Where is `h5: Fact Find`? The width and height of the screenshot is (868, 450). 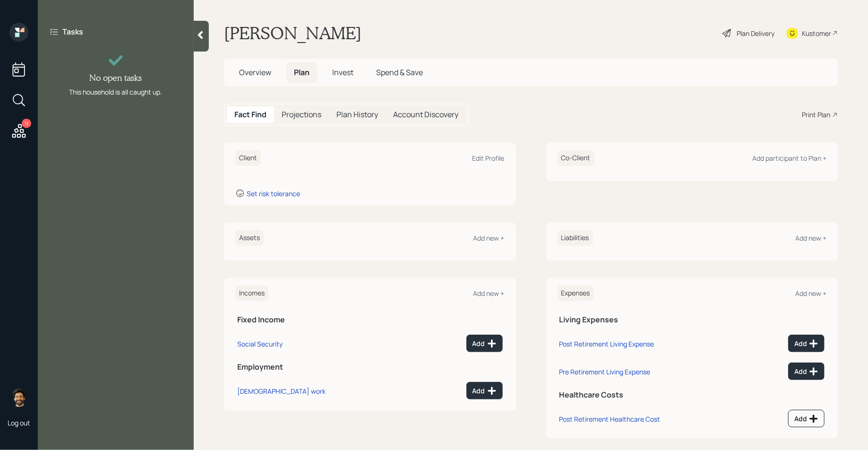 h5: Fact Find is located at coordinates (250, 114).